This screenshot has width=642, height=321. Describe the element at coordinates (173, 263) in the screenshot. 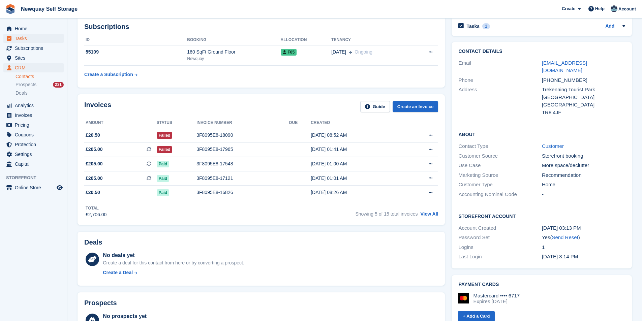

I see `div: Create a deal for this contact from here or by converting a prospect.` at that location.